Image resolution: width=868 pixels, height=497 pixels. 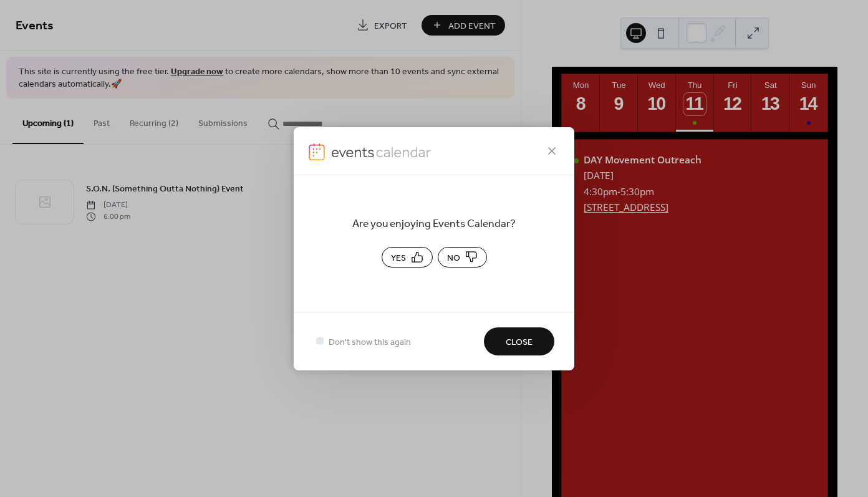 I want to click on button: Yes, so click(x=407, y=257).